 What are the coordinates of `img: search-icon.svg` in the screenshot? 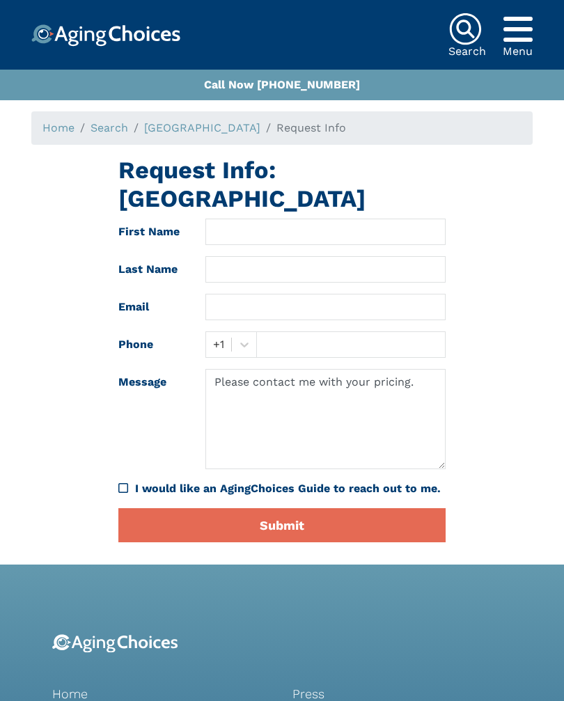 It's located at (465, 29).